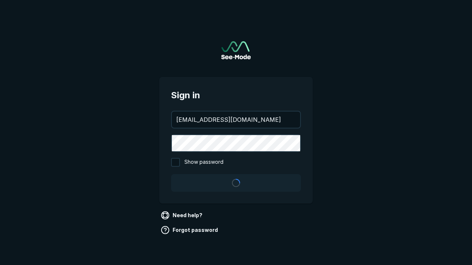 This screenshot has width=472, height=265. What do you see at coordinates (236, 50) in the screenshot?
I see `a: Go to sign in` at bounding box center [236, 50].